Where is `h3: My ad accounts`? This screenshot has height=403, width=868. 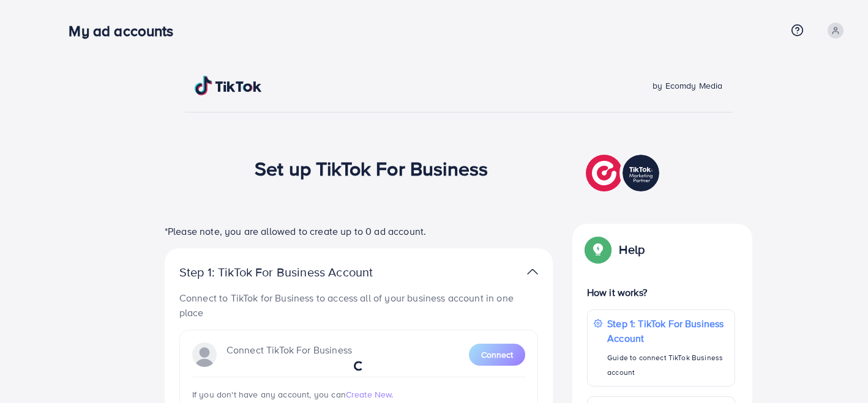
h3: My ad accounts is located at coordinates (126, 31).